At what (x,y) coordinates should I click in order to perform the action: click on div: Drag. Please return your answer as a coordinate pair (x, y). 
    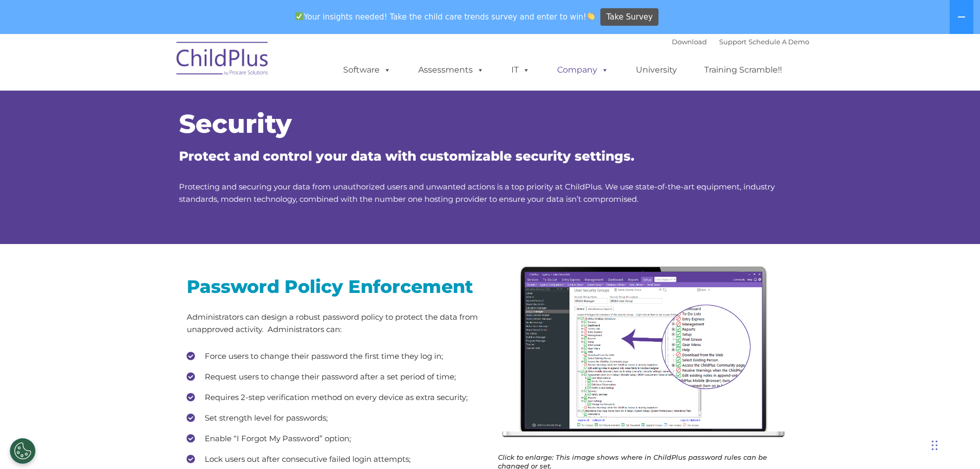
    Looking at the image, I should click on (934, 445).